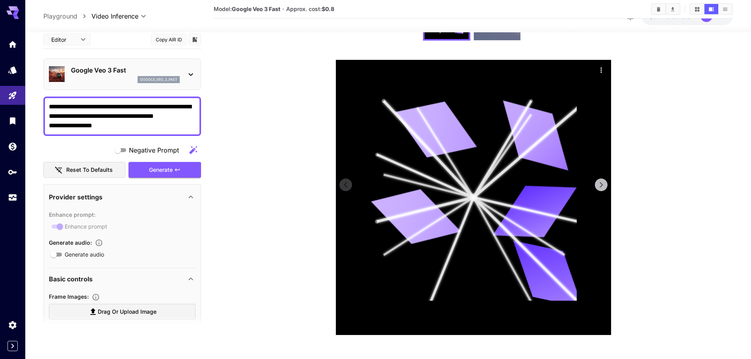 The image size is (751, 359). I want to click on div: Google Veo 3 Fastgoogle_veo_3_fast, so click(122, 74).